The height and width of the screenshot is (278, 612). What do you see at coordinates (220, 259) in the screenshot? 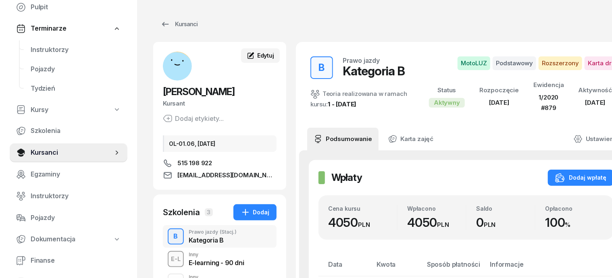
I see `button: E-LInnyE-learning - 90 dni` at bounding box center [220, 259].